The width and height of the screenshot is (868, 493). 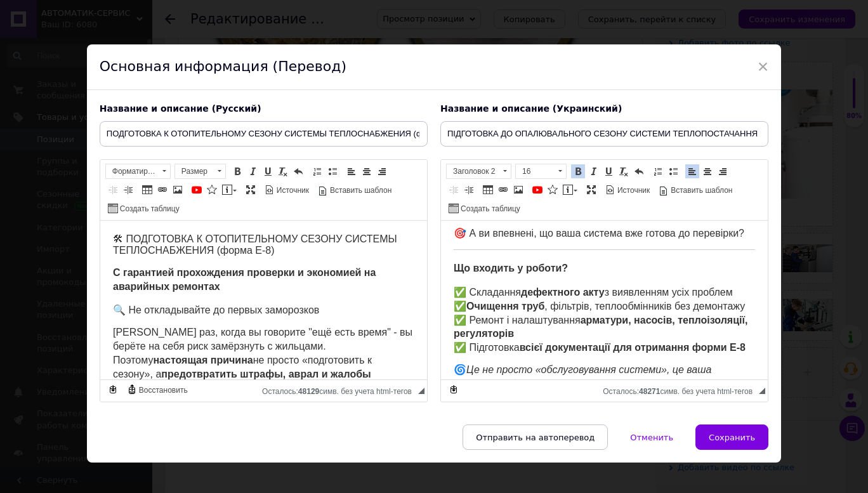 I want to click on span: Размер, so click(x=194, y=171).